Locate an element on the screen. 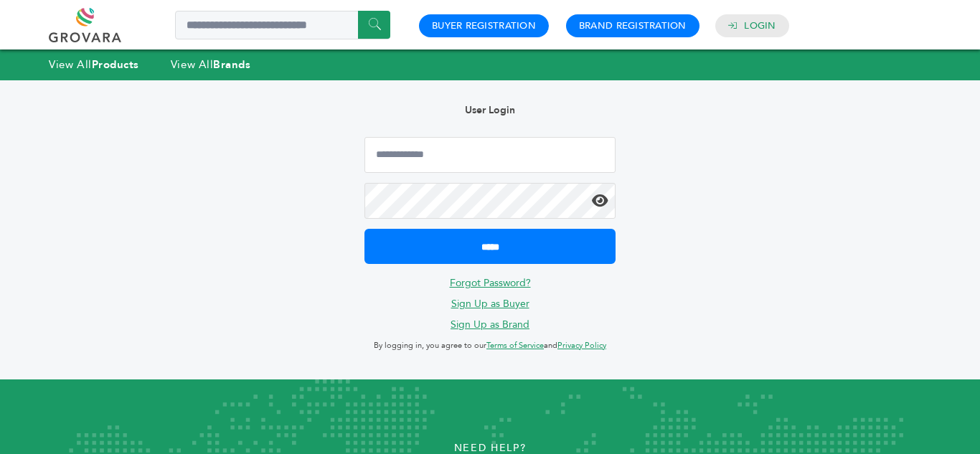 The width and height of the screenshot is (980, 454). a: Sign Up as Buyer is located at coordinates (490, 303).